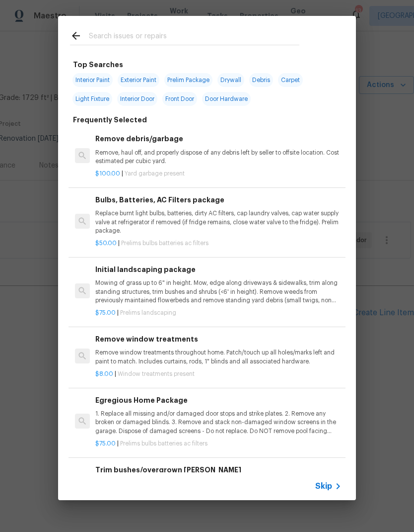  What do you see at coordinates (137, 99) in the screenshot?
I see `span: Interior Door` at bounding box center [137, 99].